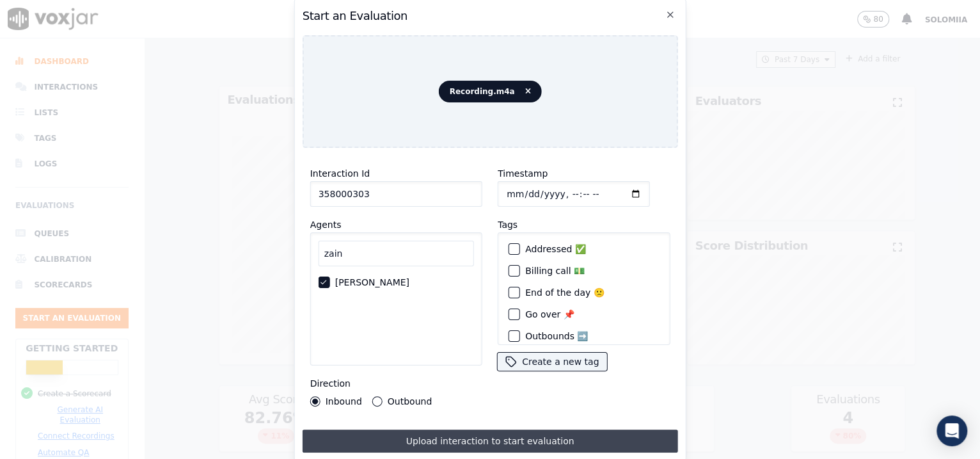 The image size is (980, 459). Describe the element at coordinates (325, 225) in the screenshot. I see `label: Agents` at that location.